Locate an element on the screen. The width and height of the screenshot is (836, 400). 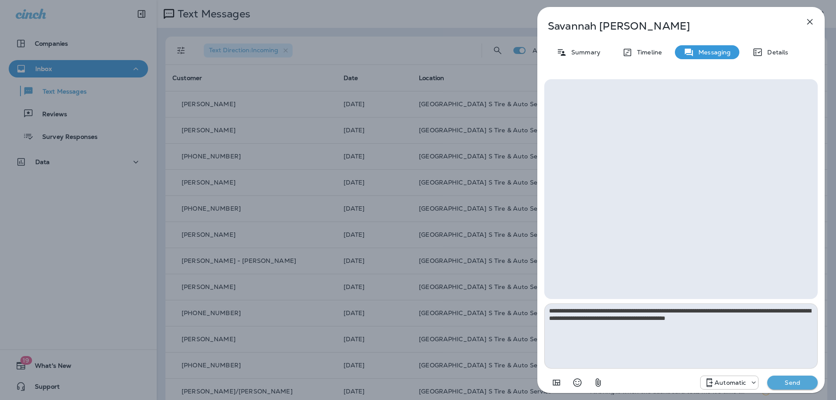
p: Send is located at coordinates (793, 383).